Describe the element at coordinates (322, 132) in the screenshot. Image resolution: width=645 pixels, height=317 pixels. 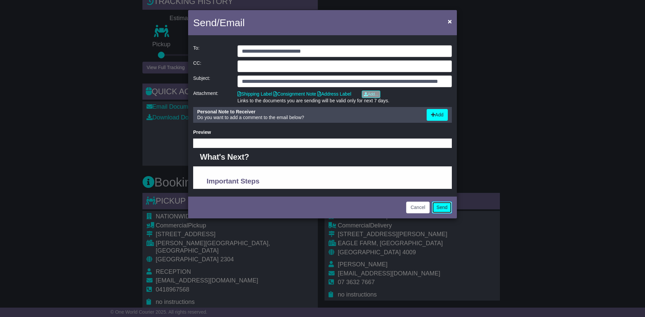
I see `div: Preview` at that location.